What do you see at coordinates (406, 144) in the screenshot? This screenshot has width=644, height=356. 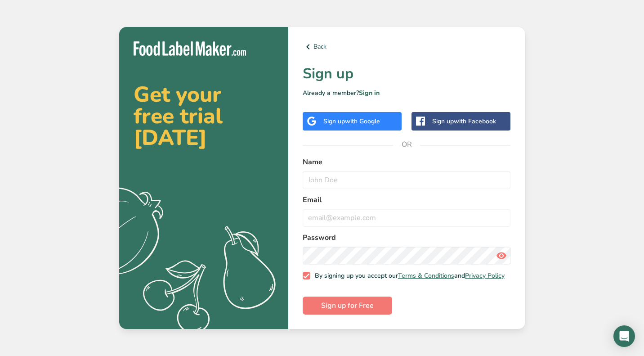 I see `span: OR` at bounding box center [406, 144].